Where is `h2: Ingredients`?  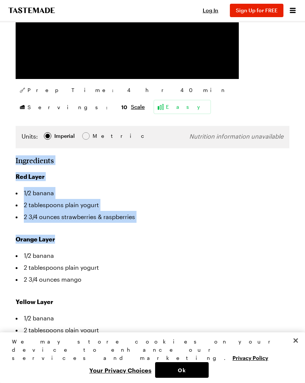
h2: Ingredients is located at coordinates (153, 160).